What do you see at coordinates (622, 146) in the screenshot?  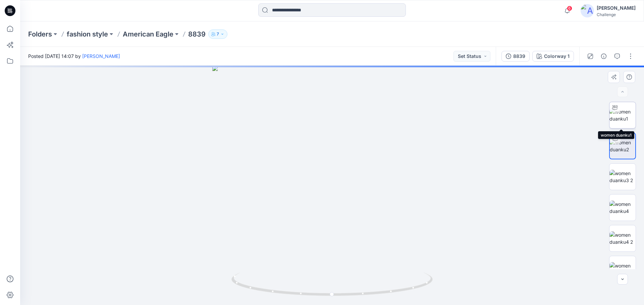 I see `img: women duanku2` at bounding box center [622, 146].